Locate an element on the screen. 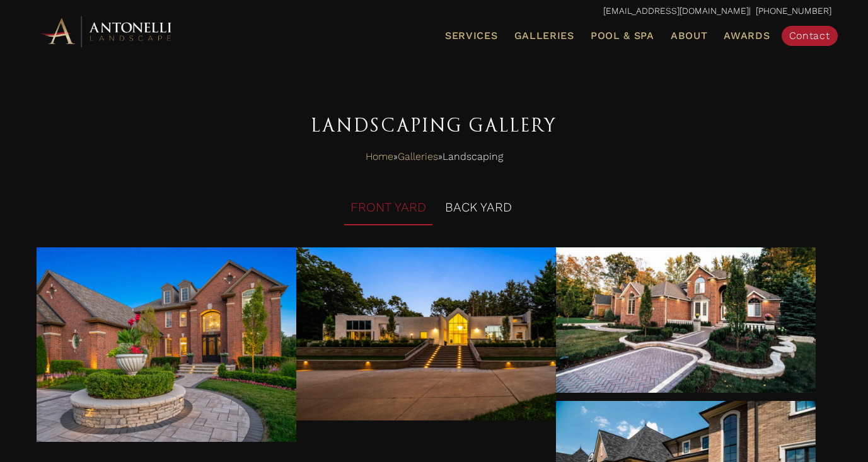 The height and width of the screenshot is (462, 868). span: Pool & Spa is located at coordinates (622, 36).